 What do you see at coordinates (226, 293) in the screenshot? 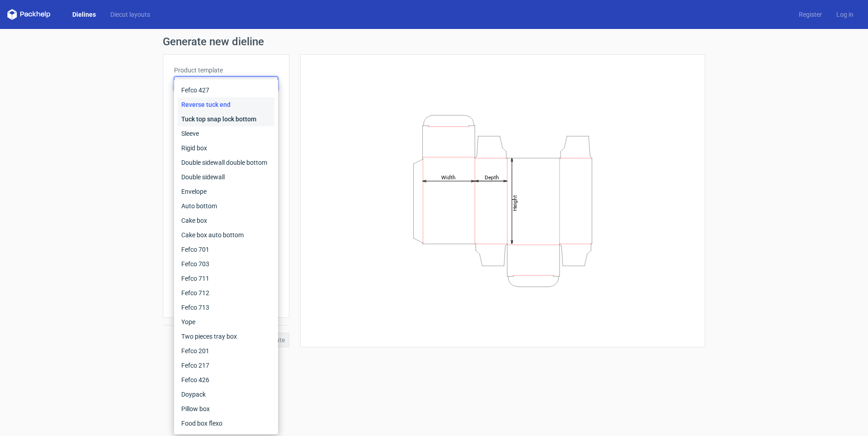
I see `div: Fefco 712` at bounding box center [226, 293].